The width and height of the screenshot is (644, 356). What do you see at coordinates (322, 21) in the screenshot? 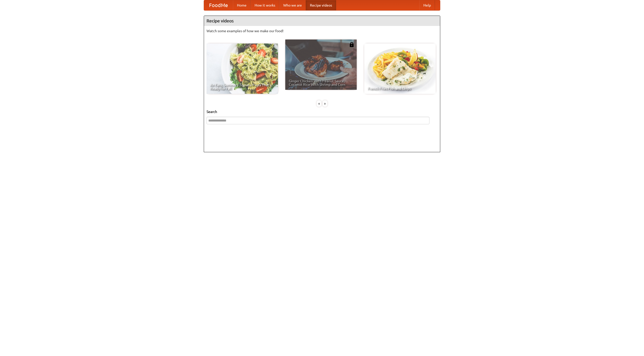
I see `h4: Recipe videos` at bounding box center [322, 21].